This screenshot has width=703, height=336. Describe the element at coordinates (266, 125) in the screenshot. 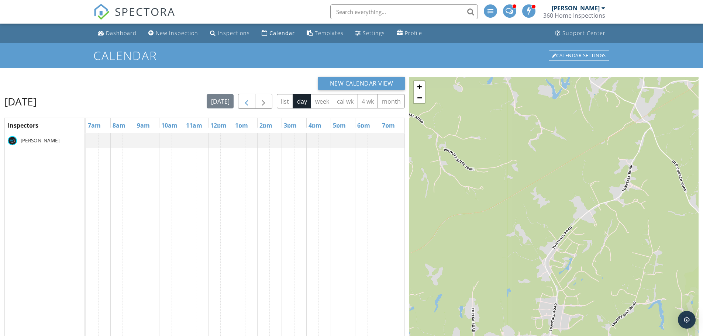

I see `a: 2pm` at that location.